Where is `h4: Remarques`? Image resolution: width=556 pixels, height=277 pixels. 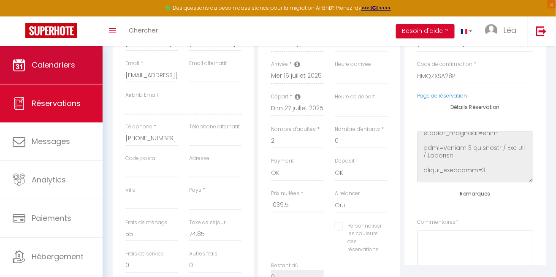
h4: Remarques is located at coordinates (475, 194).